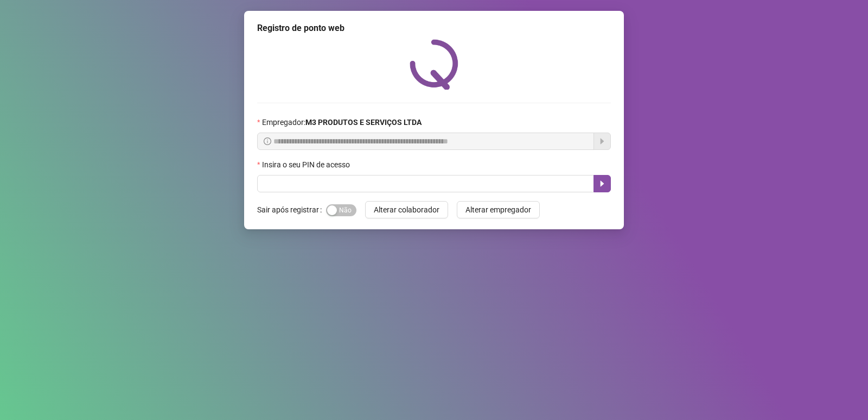 This screenshot has width=868, height=420. What do you see at coordinates (498, 210) in the screenshot?
I see `button: Alterar empregador` at bounding box center [498, 210].